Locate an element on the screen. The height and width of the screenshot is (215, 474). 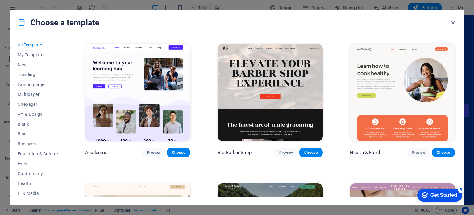
button: Education & Culture is located at coordinates (38, 153).